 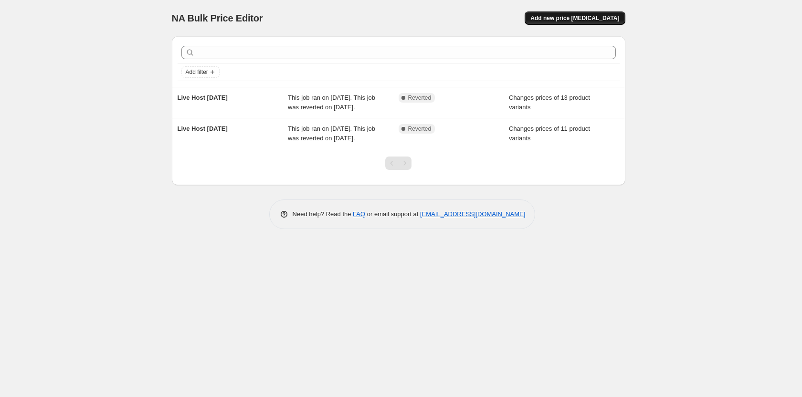 I want to click on nav: Pagination, so click(x=398, y=163).